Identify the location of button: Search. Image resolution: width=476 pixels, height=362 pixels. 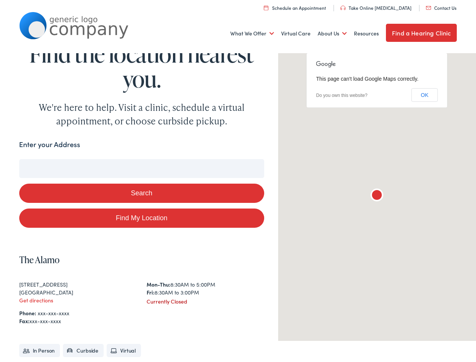
(142, 193).